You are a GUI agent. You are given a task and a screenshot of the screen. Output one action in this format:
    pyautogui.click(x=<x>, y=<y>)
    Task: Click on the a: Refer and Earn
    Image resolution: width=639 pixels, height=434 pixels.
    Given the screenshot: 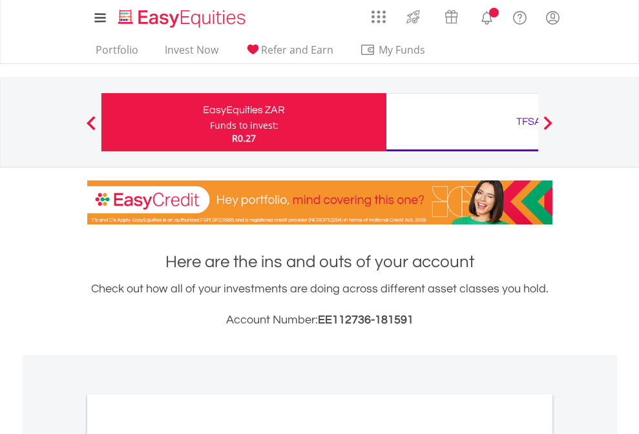 What is the action you would take?
    pyautogui.click(x=289, y=53)
    